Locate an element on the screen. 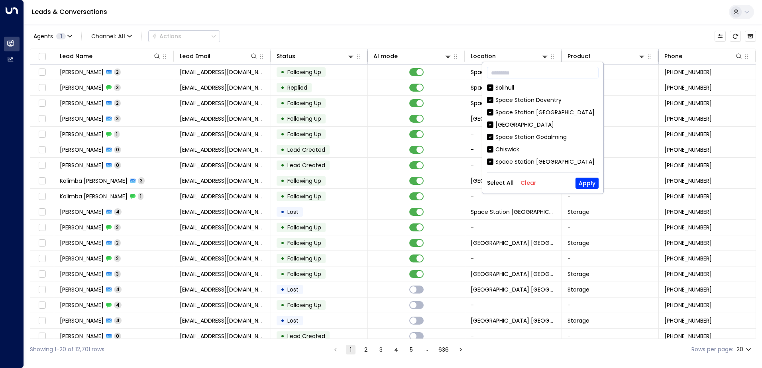 This screenshot has height=368, width=762. span: Jack Freeman is located at coordinates (82, 274).